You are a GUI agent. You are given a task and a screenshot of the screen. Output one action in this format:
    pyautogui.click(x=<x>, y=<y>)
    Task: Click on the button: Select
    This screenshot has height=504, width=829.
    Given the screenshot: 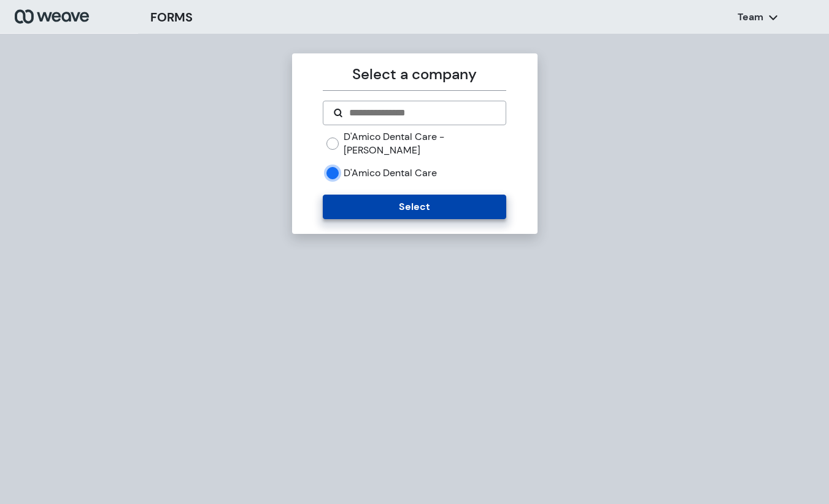 What is the action you would take?
    pyautogui.click(x=414, y=206)
    